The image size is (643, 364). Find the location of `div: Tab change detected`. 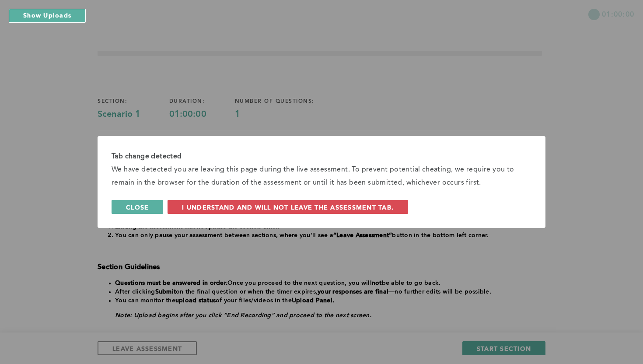

div: Tab change detected is located at coordinates (321, 157).